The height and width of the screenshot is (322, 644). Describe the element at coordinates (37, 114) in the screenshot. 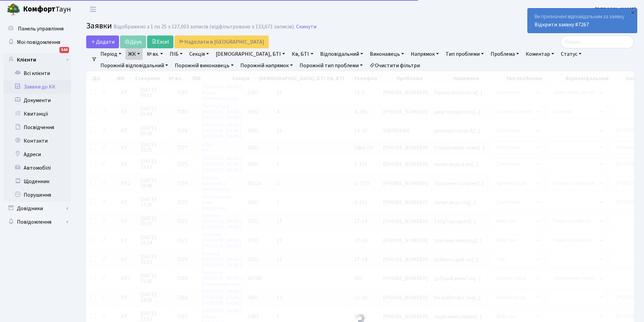

I see `a: Квитанції` at that location.